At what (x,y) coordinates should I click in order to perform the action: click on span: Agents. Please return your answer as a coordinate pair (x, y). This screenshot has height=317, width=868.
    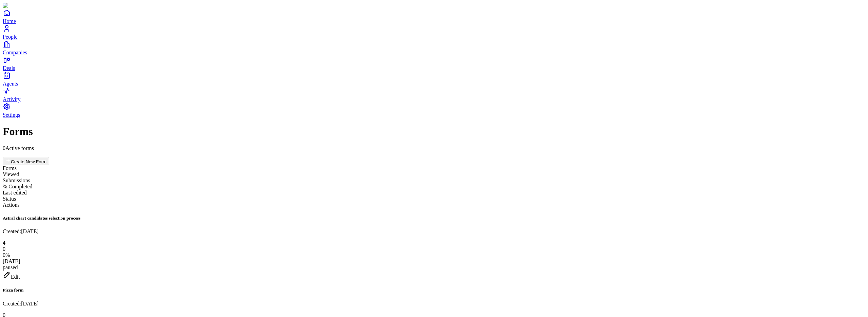
    Looking at the image, I should click on (10, 83).